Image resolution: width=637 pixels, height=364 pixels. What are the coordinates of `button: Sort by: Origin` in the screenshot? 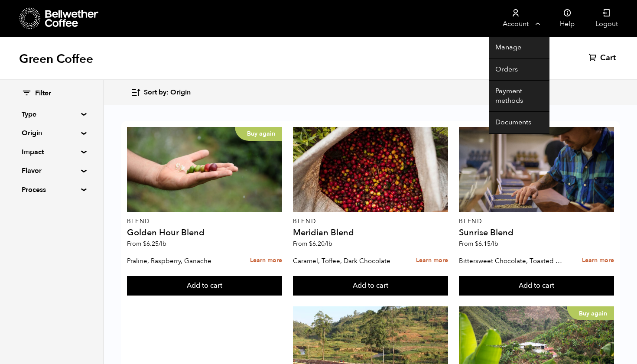 It's located at (161, 92).